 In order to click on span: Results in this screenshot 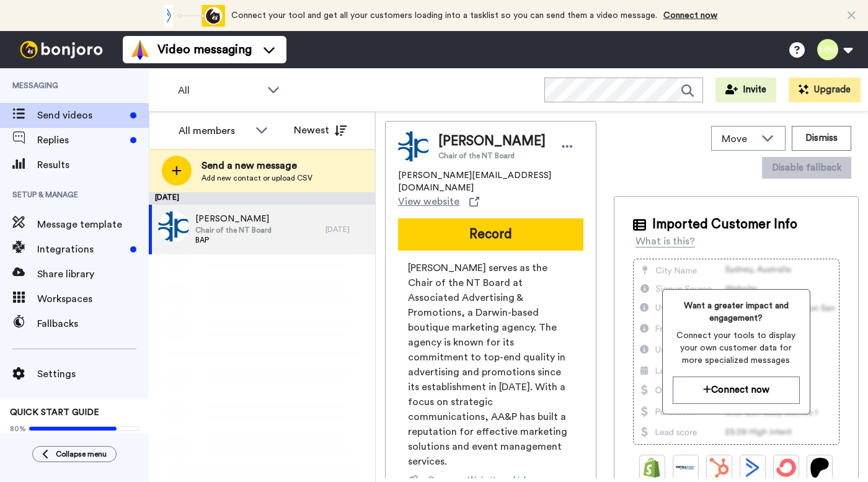, I will do `click(93, 165)`.